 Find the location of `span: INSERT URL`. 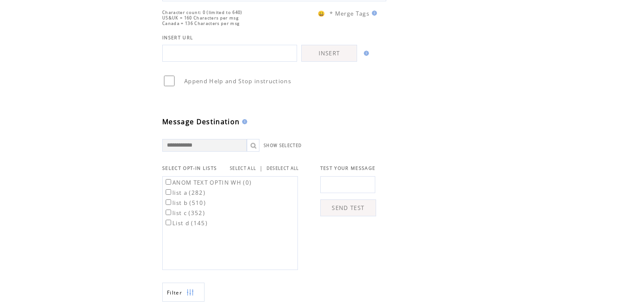

span: INSERT URL is located at coordinates (178, 37).